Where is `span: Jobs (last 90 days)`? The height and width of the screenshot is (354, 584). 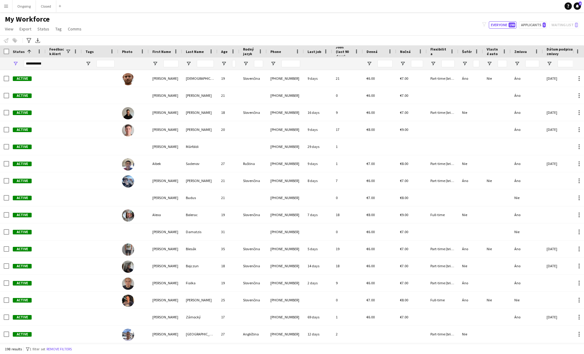 span: Jobs (last 90 days) is located at coordinates (344, 51).